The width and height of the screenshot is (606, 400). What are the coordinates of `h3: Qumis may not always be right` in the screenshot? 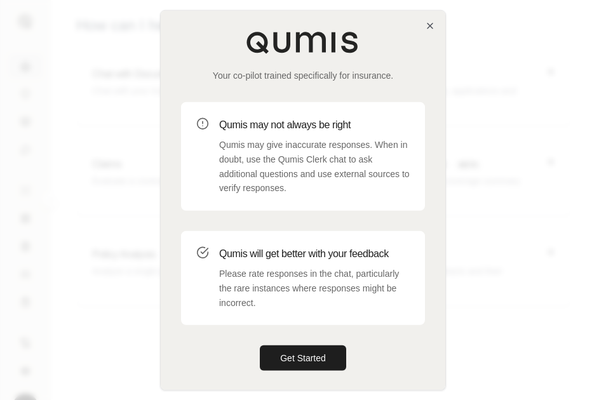 It's located at (314, 125).